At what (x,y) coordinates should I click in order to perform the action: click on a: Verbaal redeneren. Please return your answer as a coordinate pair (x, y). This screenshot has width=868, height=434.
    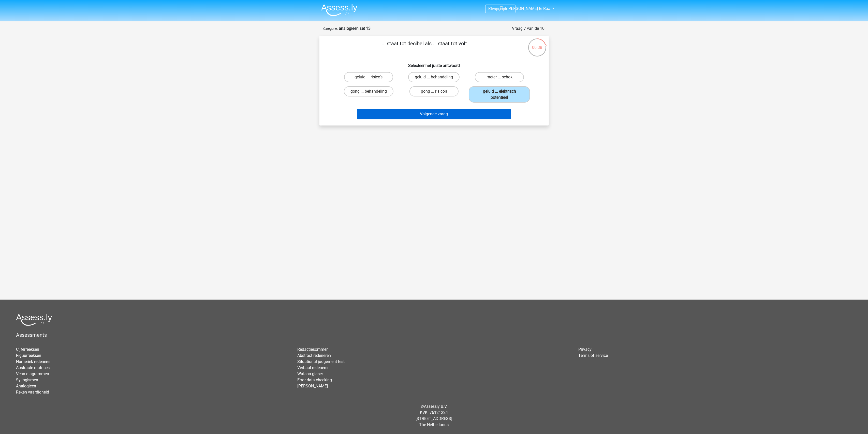
    Looking at the image, I should click on (313, 367).